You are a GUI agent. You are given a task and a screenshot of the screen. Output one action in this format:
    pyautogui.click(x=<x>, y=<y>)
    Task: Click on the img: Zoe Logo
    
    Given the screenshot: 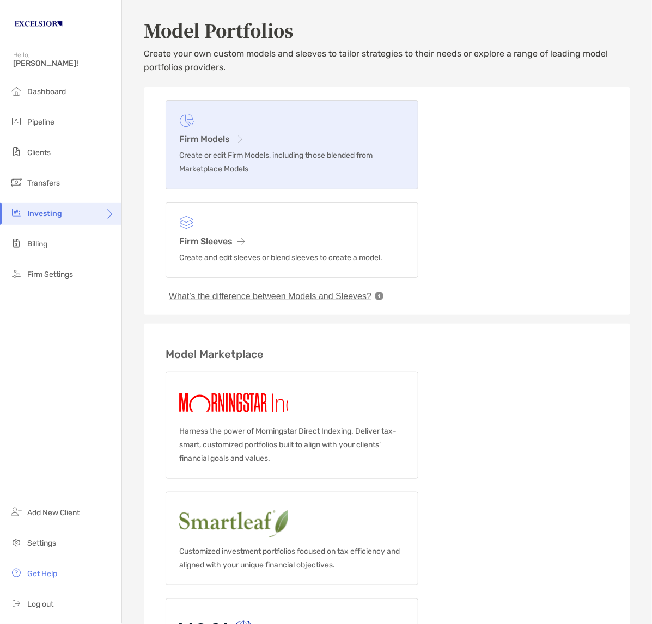 What is the action you would take?
    pyautogui.click(x=38, y=24)
    